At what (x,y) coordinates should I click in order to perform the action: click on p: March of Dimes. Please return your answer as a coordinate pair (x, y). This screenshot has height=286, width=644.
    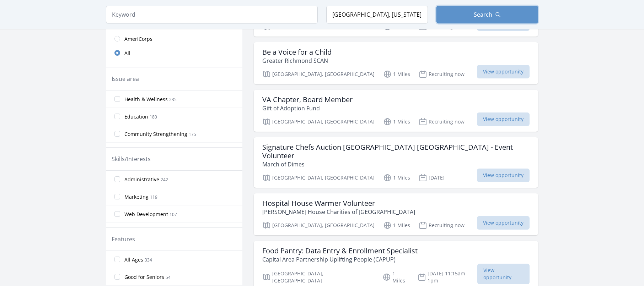
    Looking at the image, I should click on (396, 164).